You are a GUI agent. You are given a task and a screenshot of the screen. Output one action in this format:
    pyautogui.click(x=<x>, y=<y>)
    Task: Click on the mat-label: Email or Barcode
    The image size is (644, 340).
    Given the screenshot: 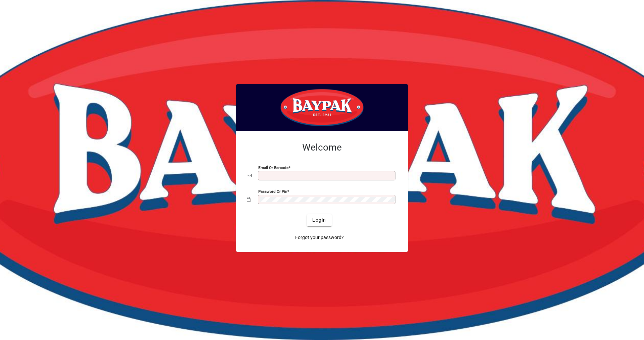 What is the action you would take?
    pyautogui.click(x=273, y=167)
    